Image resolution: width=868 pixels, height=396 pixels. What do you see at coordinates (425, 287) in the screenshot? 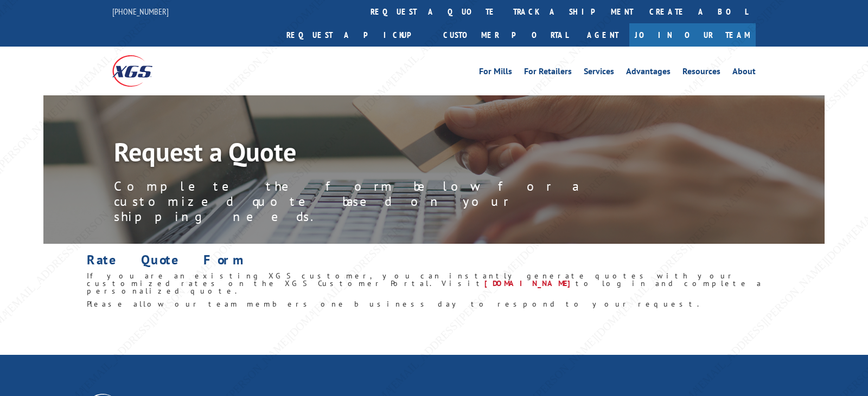
I see `span: to log in and complete a personalized quote.` at bounding box center [425, 287].